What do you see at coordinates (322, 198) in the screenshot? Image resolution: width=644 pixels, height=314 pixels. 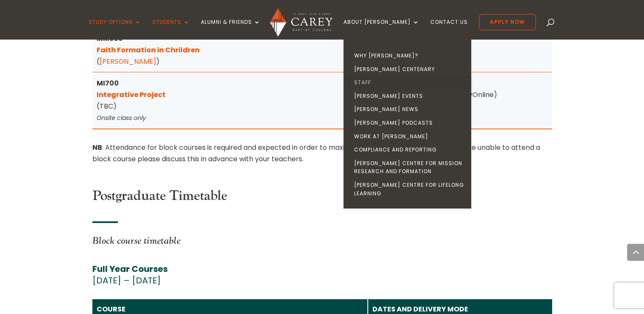 I see `h3: Postgraduate Timetable` at bounding box center [322, 198].